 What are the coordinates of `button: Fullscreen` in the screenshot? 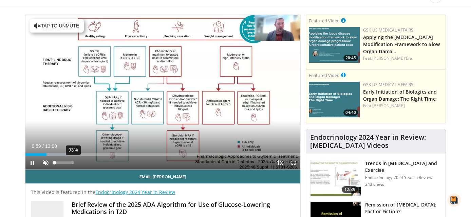 It's located at (293, 163).